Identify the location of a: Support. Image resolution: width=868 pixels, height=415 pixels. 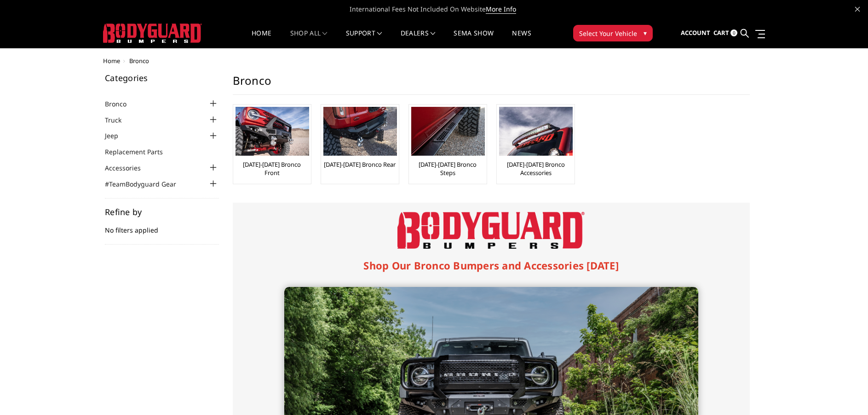
(364, 39).